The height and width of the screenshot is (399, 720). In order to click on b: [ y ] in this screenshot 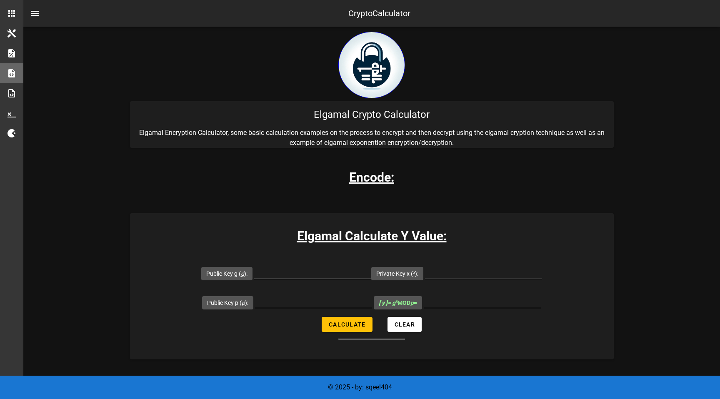, I will do `click(383, 303)`.